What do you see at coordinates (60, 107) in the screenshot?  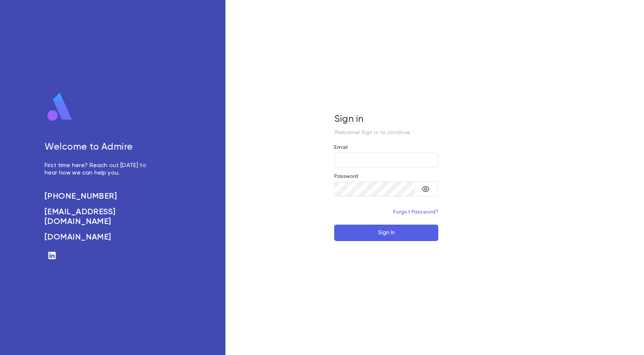 I see `img: logo` at bounding box center [60, 107].